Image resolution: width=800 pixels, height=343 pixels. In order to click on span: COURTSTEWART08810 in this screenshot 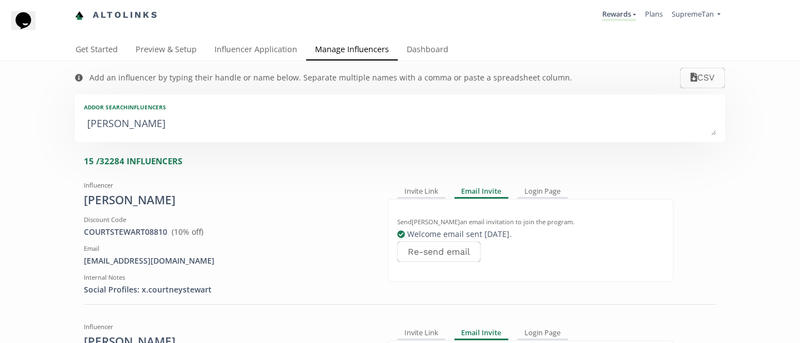, I will do `click(126, 232)`.